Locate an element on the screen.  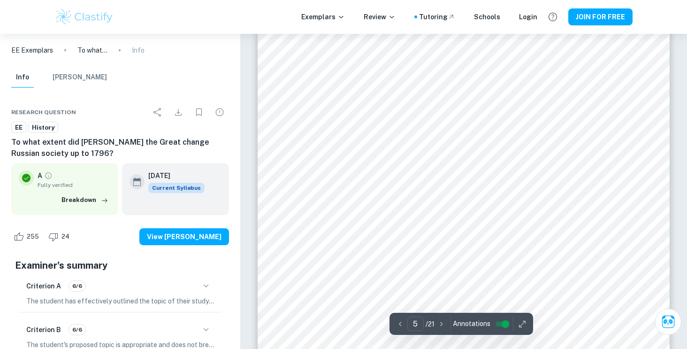
span: Fully verified is located at coordinates (74, 185).